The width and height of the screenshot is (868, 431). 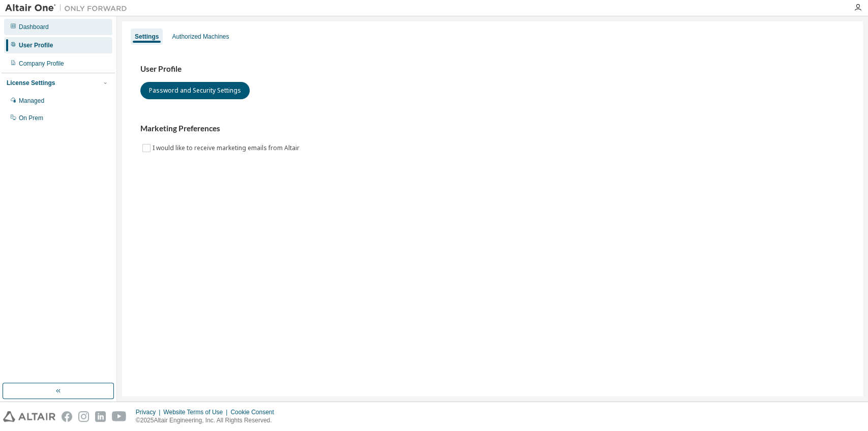 What do you see at coordinates (41, 64) in the screenshot?
I see `div: Company Profile` at bounding box center [41, 64].